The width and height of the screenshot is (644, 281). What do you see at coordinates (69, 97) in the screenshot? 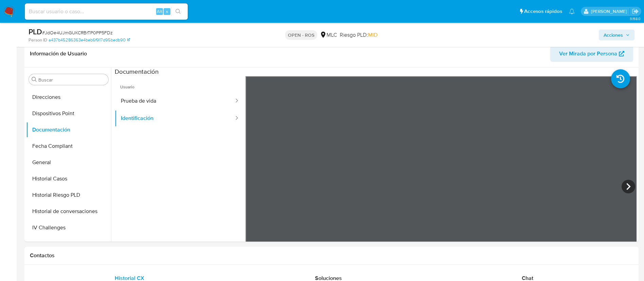
I see `button: Direcciones` at bounding box center [69, 97].